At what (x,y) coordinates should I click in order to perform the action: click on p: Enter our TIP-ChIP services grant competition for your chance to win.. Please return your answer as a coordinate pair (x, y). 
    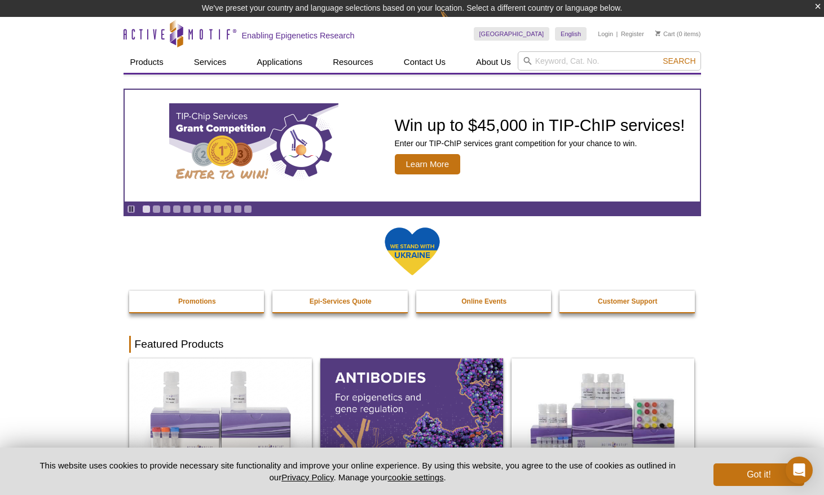
    Looking at the image, I should click on (540, 143).